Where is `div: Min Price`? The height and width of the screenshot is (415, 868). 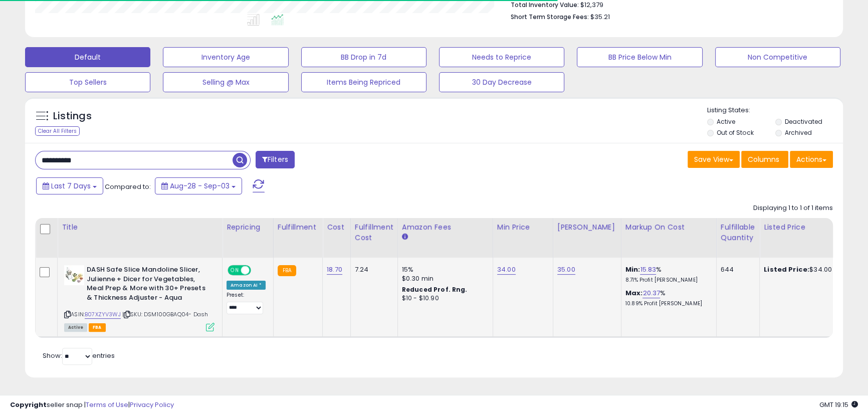 div: Min Price is located at coordinates (523, 227).